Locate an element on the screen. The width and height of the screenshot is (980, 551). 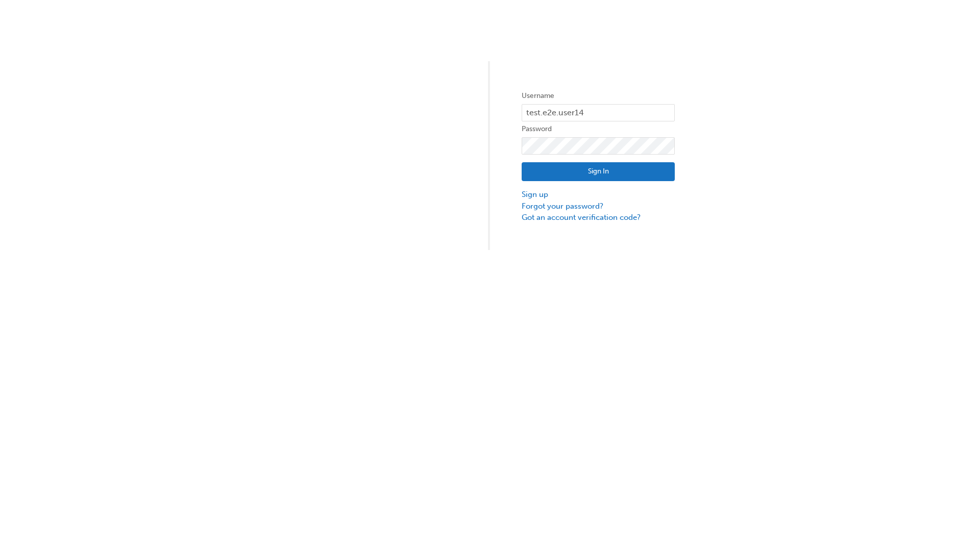
a: Got an account verification code? is located at coordinates (598, 218).